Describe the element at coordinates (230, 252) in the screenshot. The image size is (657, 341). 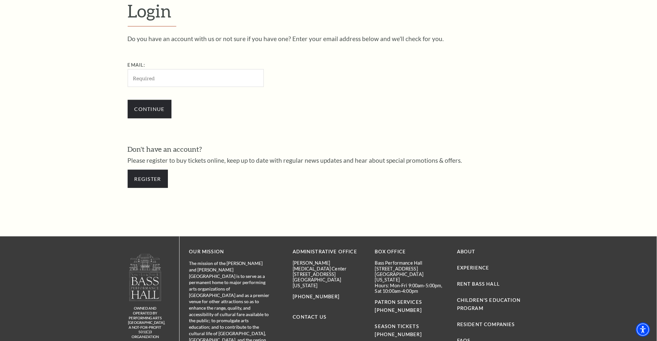
I see `p: OUR MISSION` at that location.